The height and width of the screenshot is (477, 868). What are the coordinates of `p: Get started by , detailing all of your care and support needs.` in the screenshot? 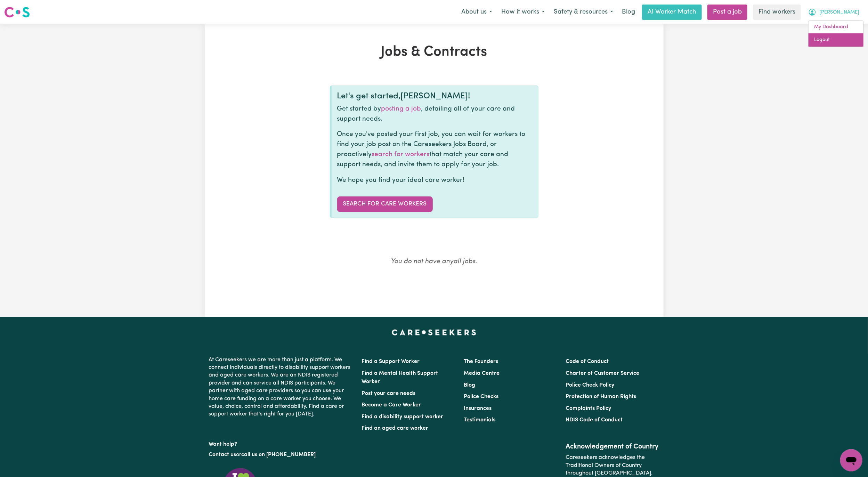 It's located at (435, 115).